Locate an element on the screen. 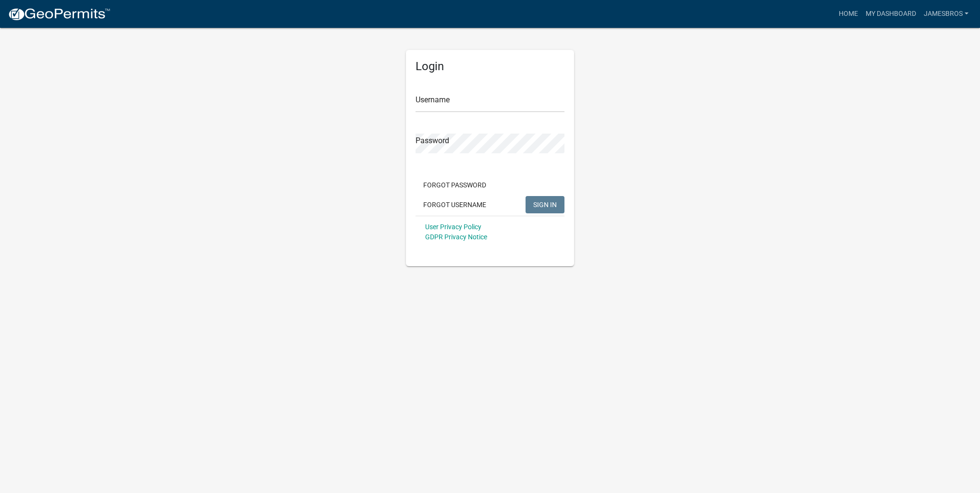 This screenshot has width=980, height=493. a: Home is located at coordinates (848, 14).